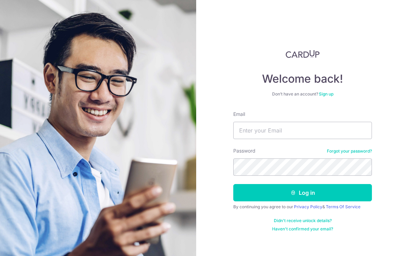 The height and width of the screenshot is (256, 409). Describe the element at coordinates (326, 94) in the screenshot. I see `a: Sign up` at that location.